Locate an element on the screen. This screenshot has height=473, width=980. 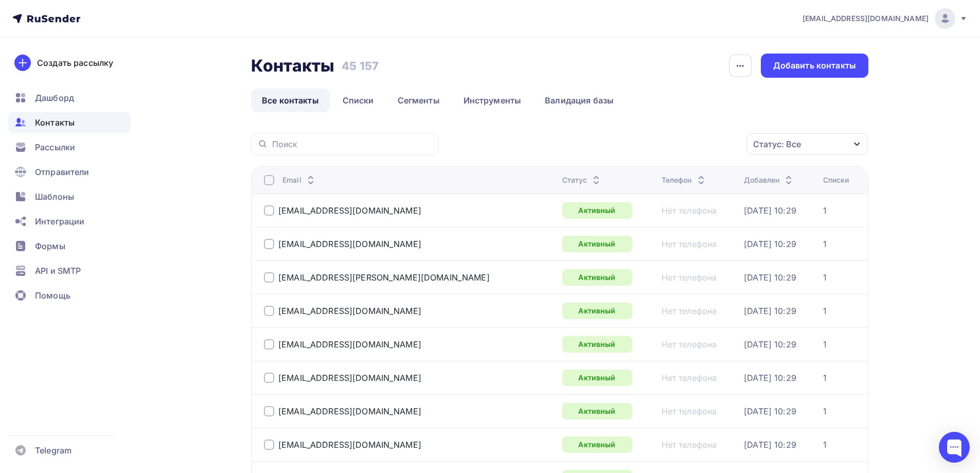
h3: 45 157 is located at coordinates (360, 66).